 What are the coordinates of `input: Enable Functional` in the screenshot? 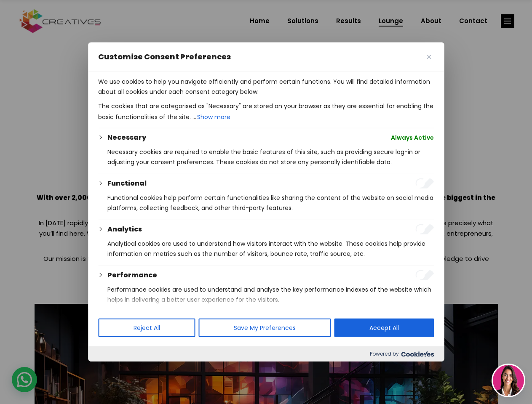 It's located at (425, 183).